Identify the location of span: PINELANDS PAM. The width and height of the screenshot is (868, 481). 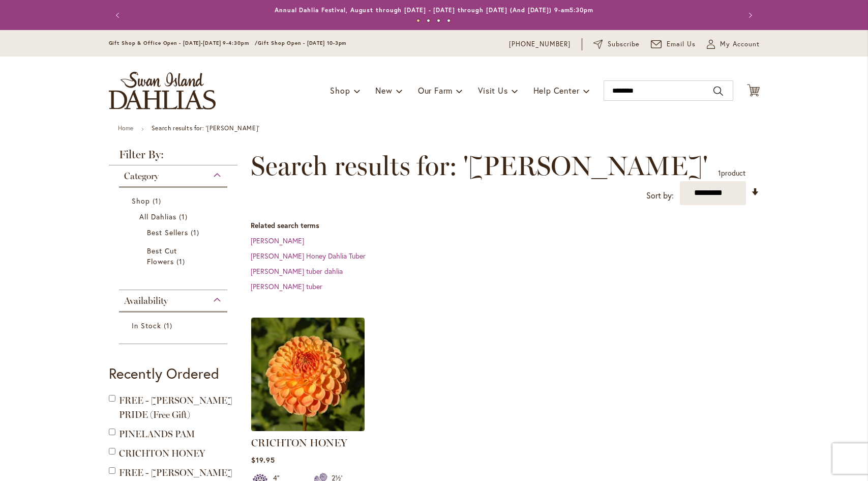
(156, 434).